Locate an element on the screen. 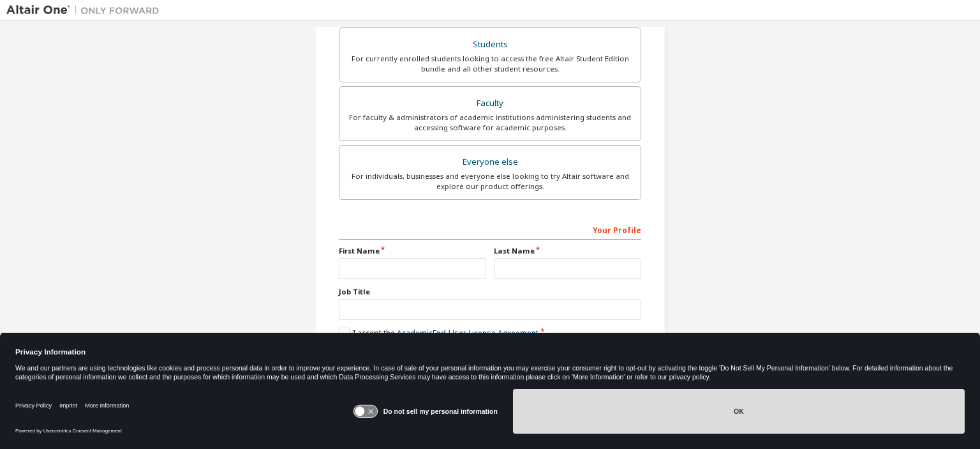 This screenshot has height=449, width=980. label: First Name is located at coordinates (412, 251).